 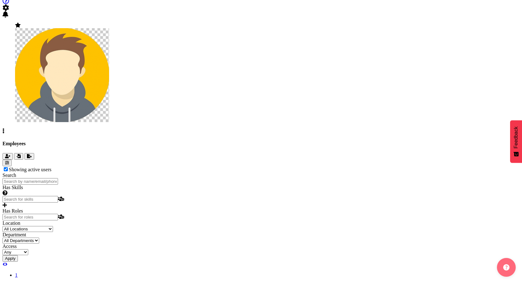 What do you see at coordinates (30, 182) in the screenshot?
I see `input: Search by name/email/phone` at bounding box center [30, 182].